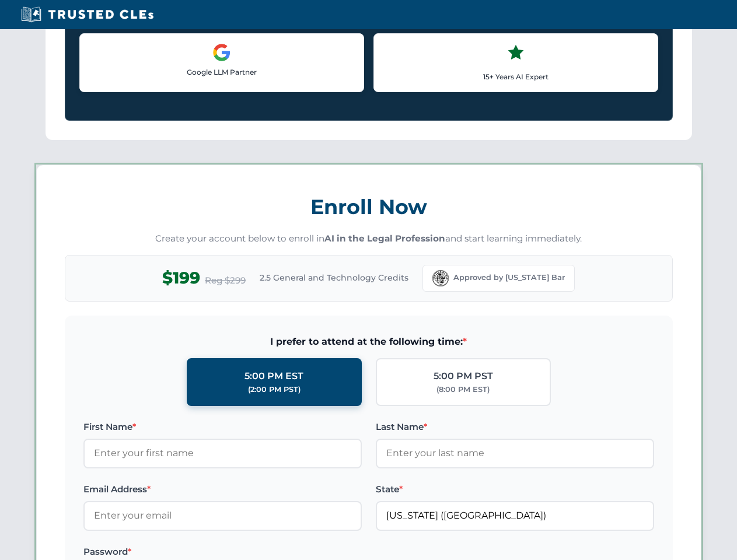 The width and height of the screenshot is (737, 560). What do you see at coordinates (516, 77) in the screenshot?
I see `p: 15+ Years AI Expert` at bounding box center [516, 77].